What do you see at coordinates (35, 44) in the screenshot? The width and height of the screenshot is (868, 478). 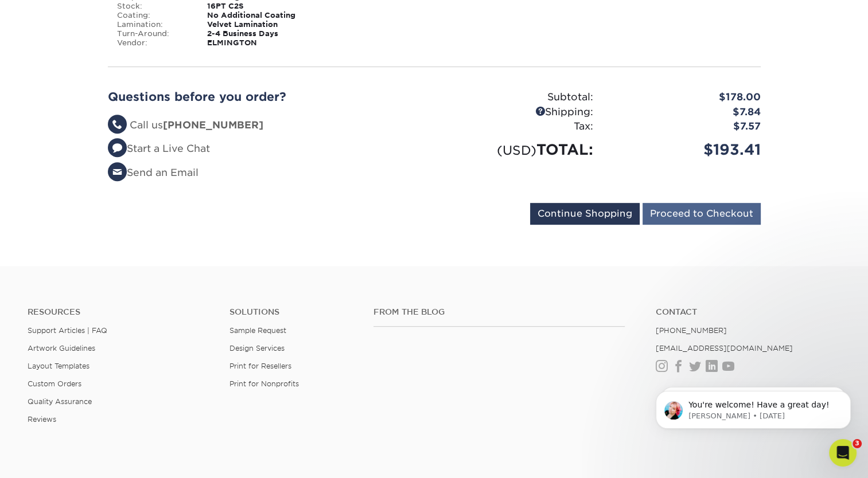 I see `img: Profile image for Jenny` at bounding box center [35, 44].